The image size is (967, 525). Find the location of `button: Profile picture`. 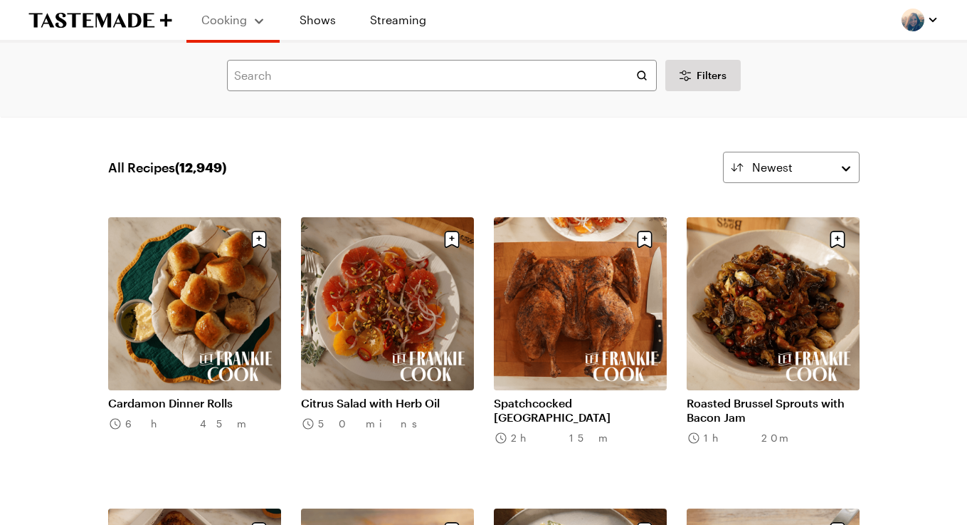

button: Profile picture is located at coordinates (920, 20).